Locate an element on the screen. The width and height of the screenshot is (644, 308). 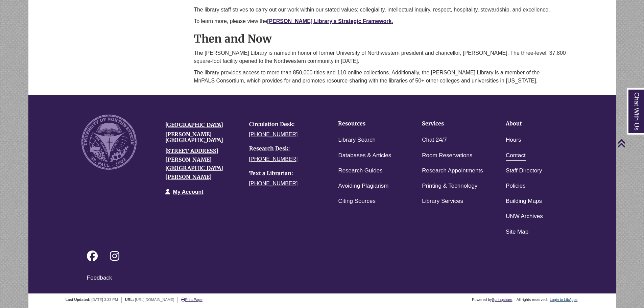
a: Research Appointments is located at coordinates (452, 171).